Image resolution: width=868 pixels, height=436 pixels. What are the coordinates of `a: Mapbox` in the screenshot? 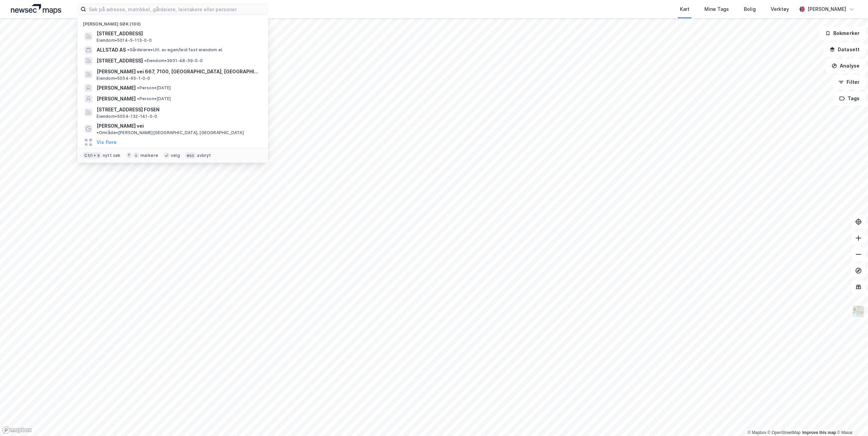 It's located at (756, 433).